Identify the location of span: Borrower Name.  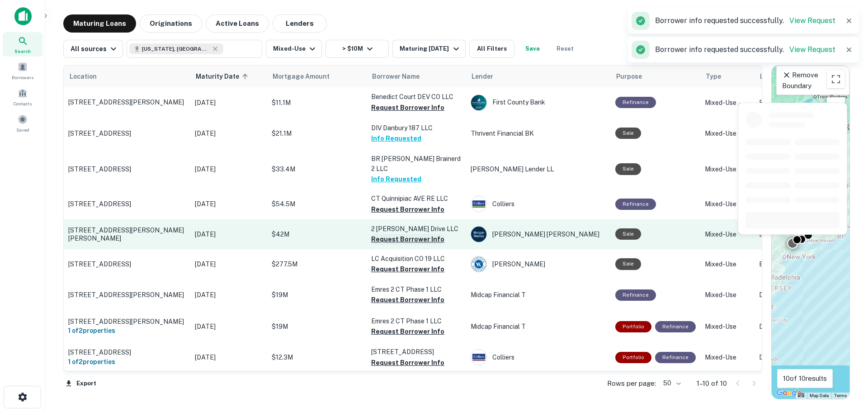
(395, 76).